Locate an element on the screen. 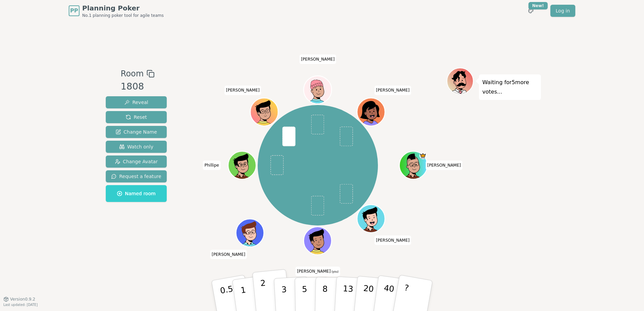  span: Change Avatar is located at coordinates (136, 161).